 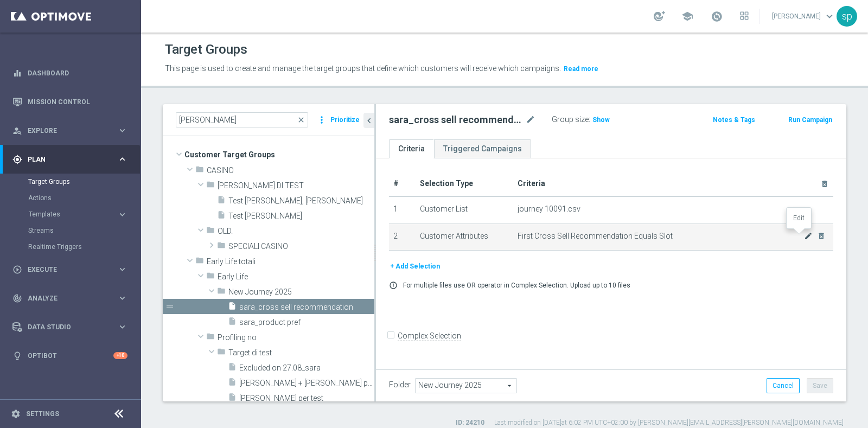 What do you see at coordinates (17, 159) in the screenshot?
I see `i: gps_fixed` at bounding box center [17, 159].